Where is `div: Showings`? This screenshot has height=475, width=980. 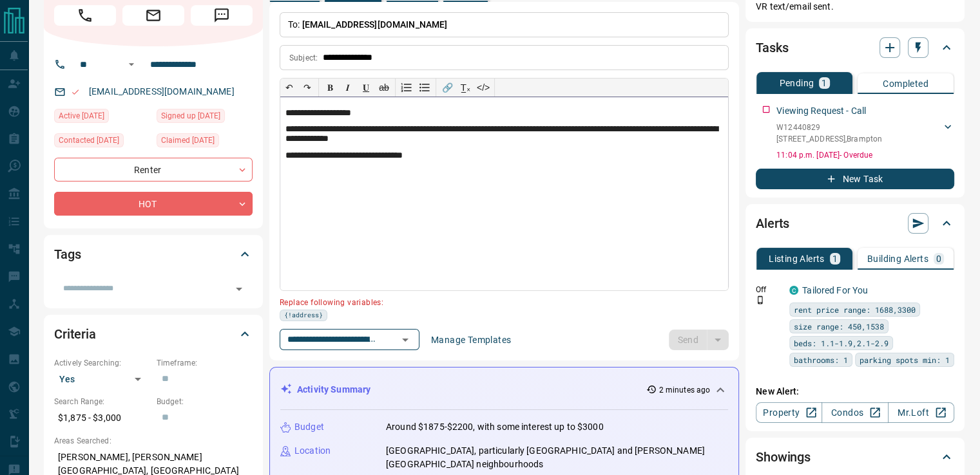 div: Showings is located at coordinates (855, 457).